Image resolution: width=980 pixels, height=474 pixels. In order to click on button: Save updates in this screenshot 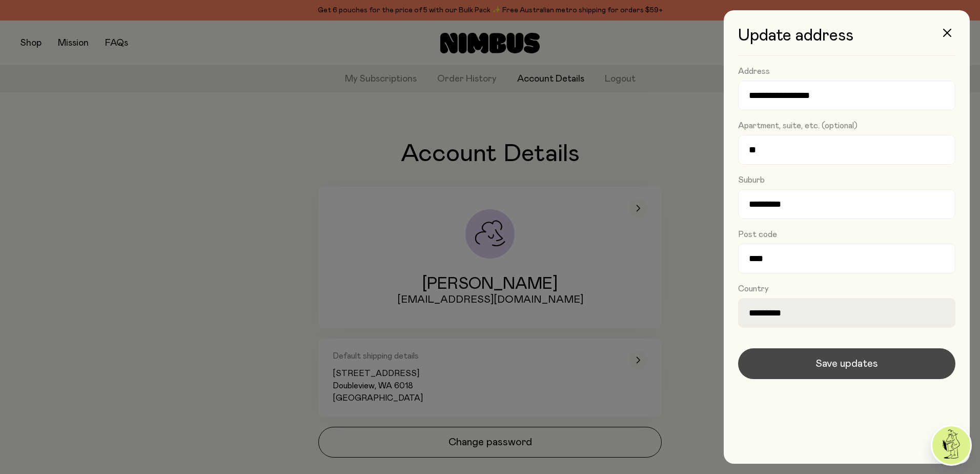, I will do `click(847, 364)`.